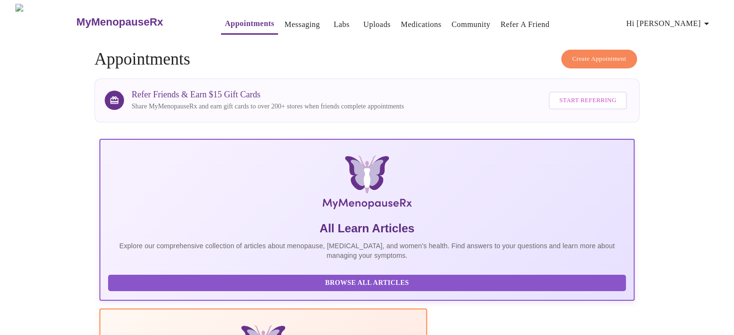  Describe the element at coordinates (599, 59) in the screenshot. I see `button: Create Appointment` at that location.